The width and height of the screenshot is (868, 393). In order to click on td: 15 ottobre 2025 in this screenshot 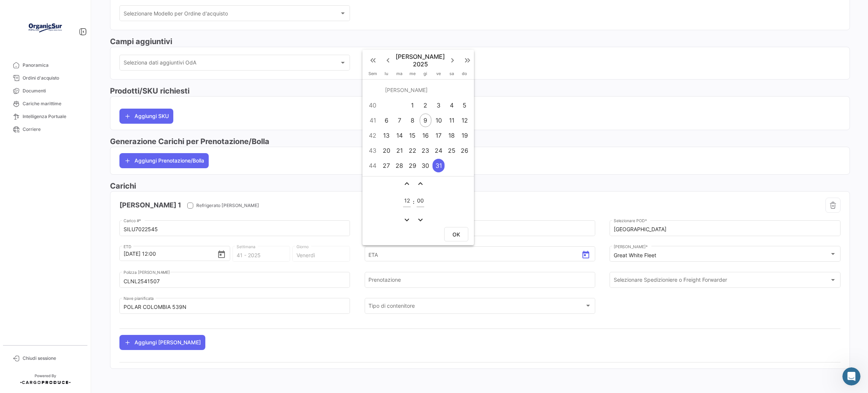, I will do `click(413, 135)`.